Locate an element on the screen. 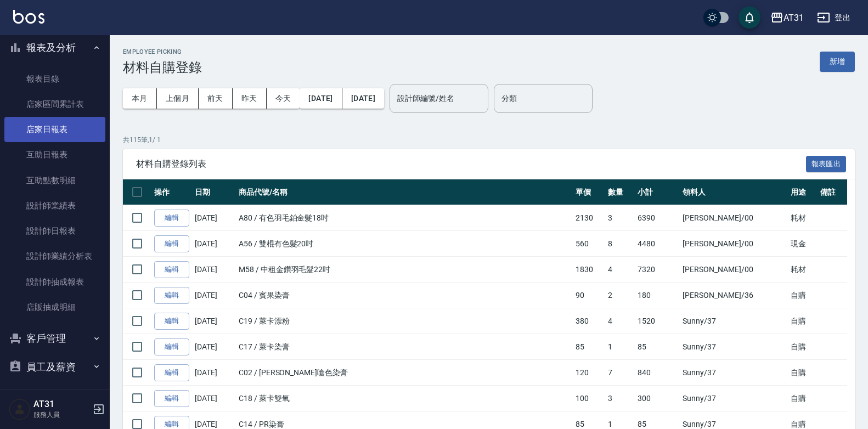 The image size is (868, 429). a: 設計師業績表 is located at coordinates (55, 206).